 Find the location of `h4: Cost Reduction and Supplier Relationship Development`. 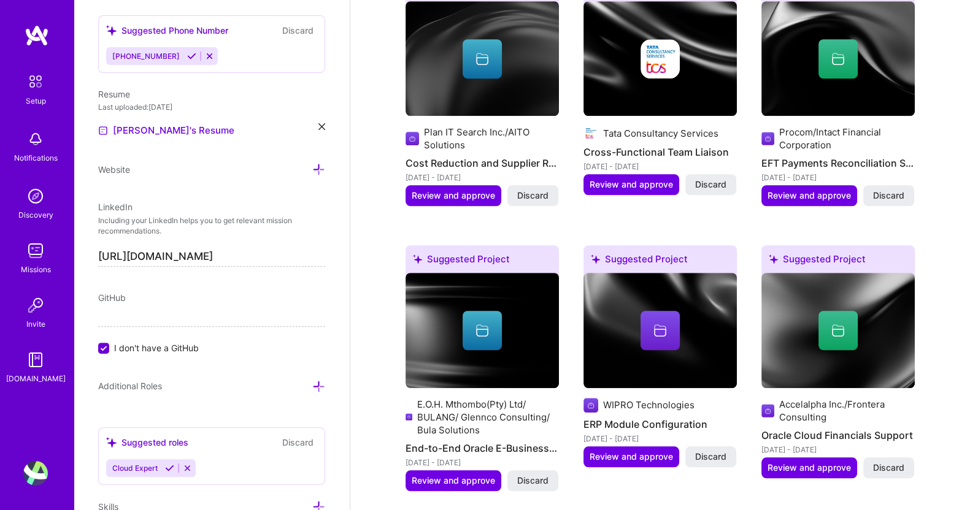

h4: Cost Reduction and Supplier Relationship Development is located at coordinates (482, 163).